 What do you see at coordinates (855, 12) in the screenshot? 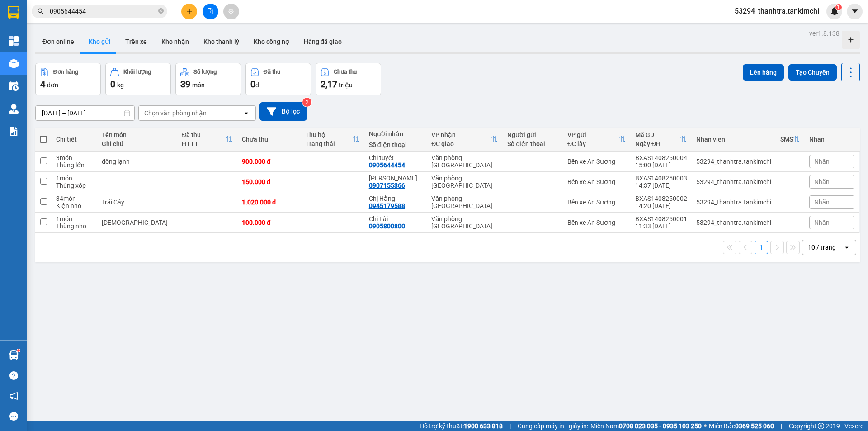
I see `span: caret-down` at bounding box center [855, 12].